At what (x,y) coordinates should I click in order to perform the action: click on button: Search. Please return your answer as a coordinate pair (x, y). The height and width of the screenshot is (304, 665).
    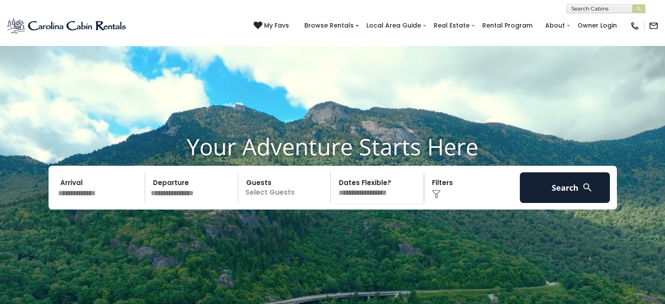
    Looking at the image, I should click on (565, 188).